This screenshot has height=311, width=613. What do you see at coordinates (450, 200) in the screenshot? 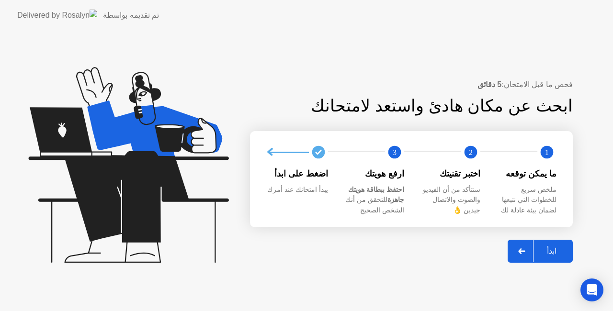
I see `div: سنتأكد من أن الفيديو والصوت والاتصال جيدين 👌` at bounding box center [450, 200].